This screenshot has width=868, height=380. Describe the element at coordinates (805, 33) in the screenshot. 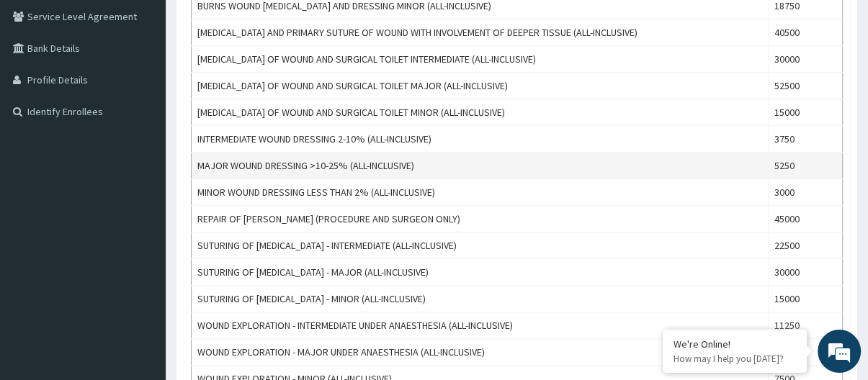

I see `td: 40500` at that location.